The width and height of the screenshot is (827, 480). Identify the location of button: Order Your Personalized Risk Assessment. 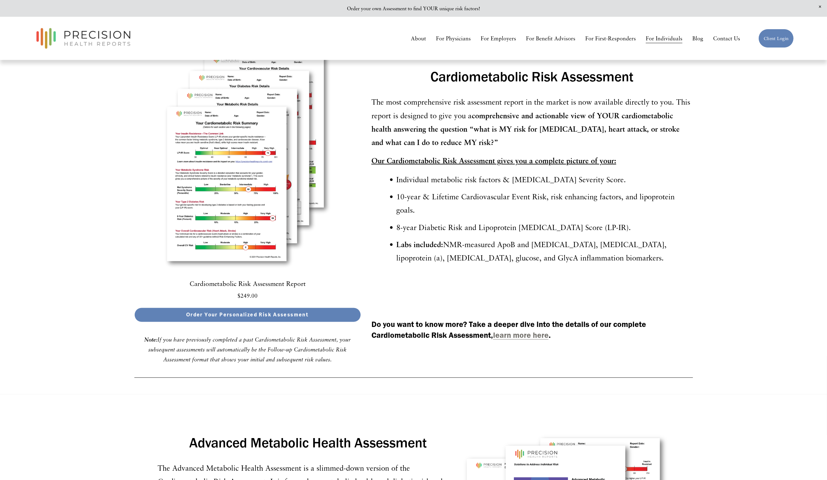
(248, 315).